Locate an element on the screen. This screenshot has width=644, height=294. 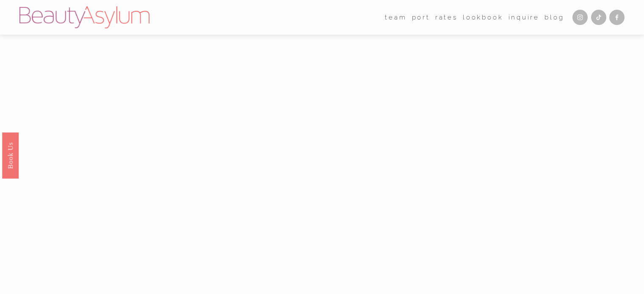
span: team is located at coordinates (396, 17).